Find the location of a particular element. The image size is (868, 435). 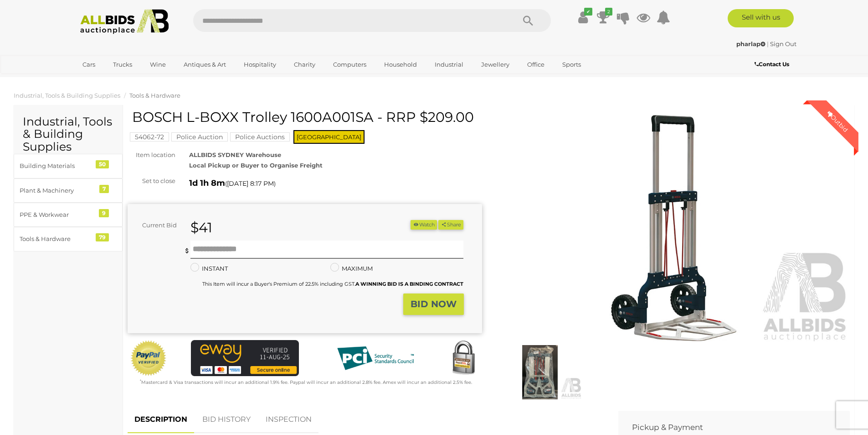

b: Contact Us is located at coordinates (772, 64).